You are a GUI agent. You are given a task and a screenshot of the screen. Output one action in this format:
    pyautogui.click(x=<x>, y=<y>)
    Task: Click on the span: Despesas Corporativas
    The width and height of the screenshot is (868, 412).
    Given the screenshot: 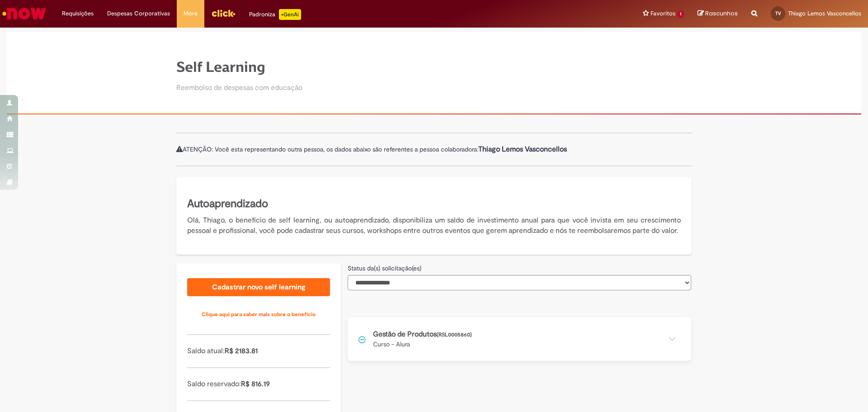 What is the action you would take?
    pyautogui.click(x=138, y=14)
    